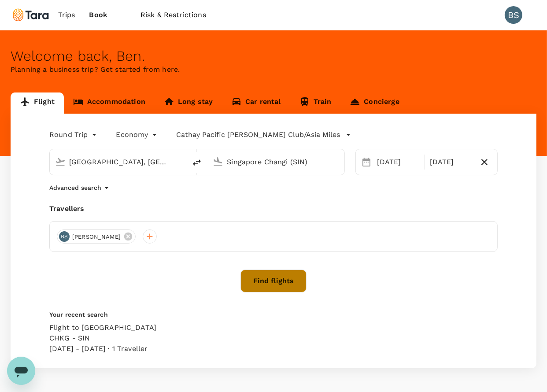 This screenshot has height=392, width=547. I want to click on span: Book, so click(98, 15).